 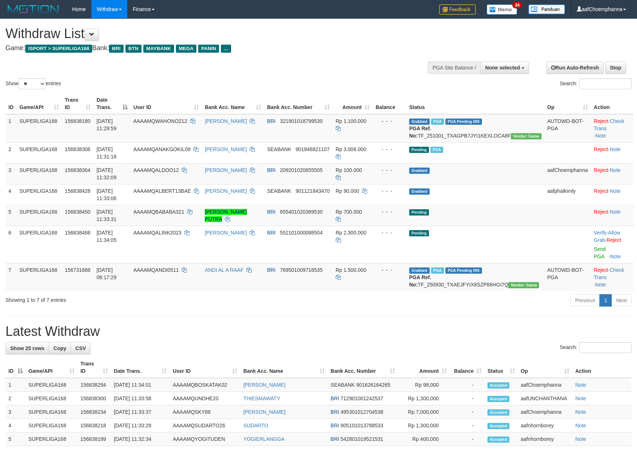 I want to click on h1: Withdraw List, so click(x=211, y=34).